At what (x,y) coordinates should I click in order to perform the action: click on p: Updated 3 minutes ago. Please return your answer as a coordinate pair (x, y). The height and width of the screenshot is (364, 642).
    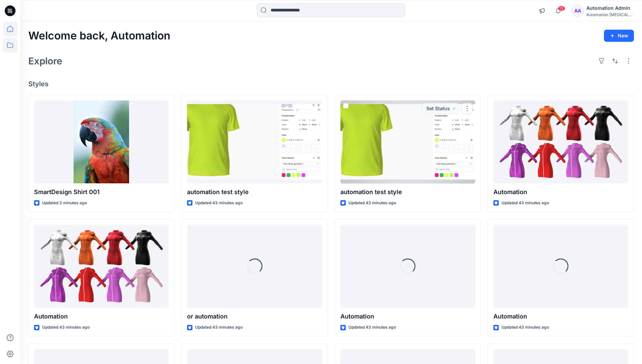
    Looking at the image, I should click on (64, 203).